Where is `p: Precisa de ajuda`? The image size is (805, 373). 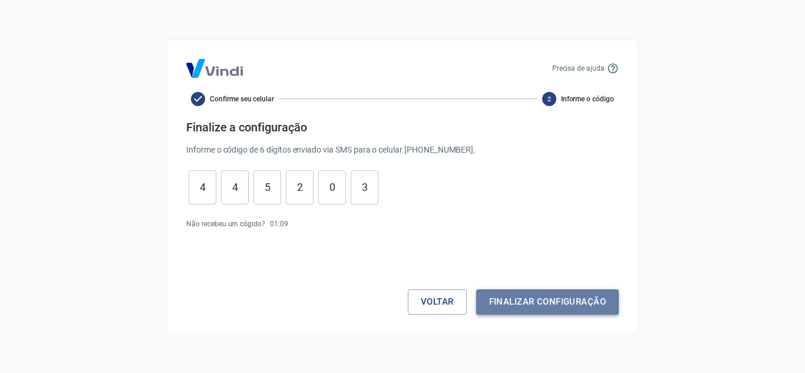 p: Precisa de ajuda is located at coordinates (578, 68).